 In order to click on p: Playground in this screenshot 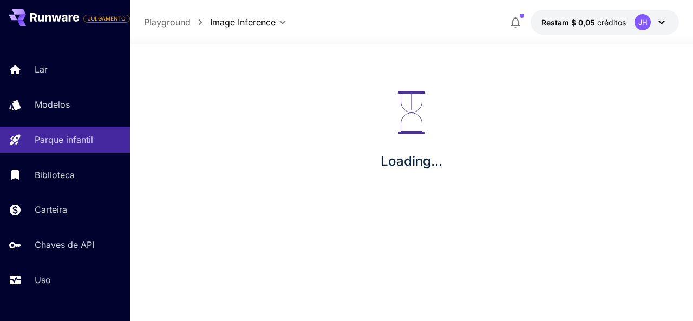, I will do `click(167, 22)`.